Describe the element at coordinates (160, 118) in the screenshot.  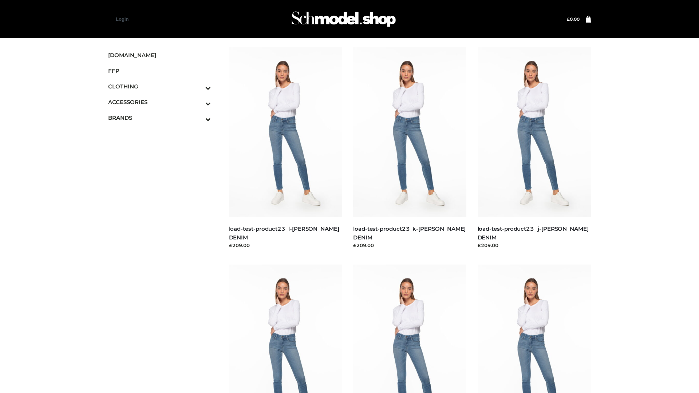
I see `a: BRANDSToggle Submenu` at that location.